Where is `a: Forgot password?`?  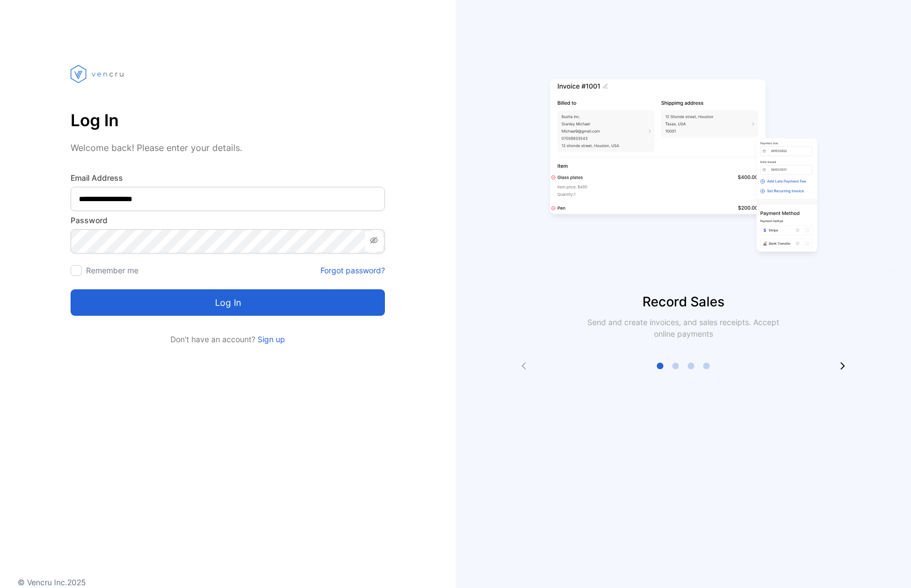 a: Forgot password? is located at coordinates (352, 270).